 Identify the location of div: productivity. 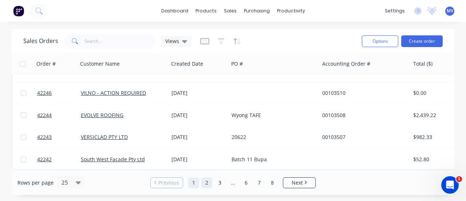
(291, 11).